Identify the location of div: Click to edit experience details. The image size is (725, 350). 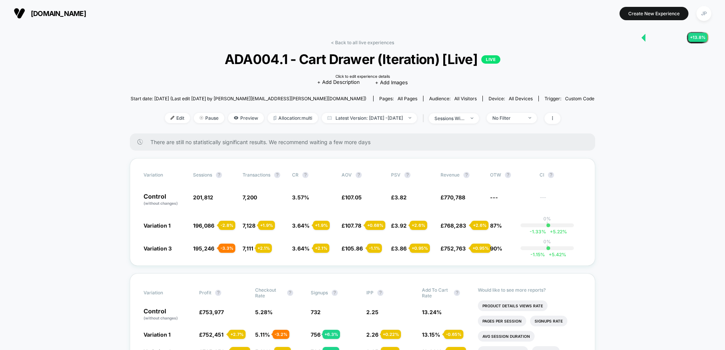
(363, 76).